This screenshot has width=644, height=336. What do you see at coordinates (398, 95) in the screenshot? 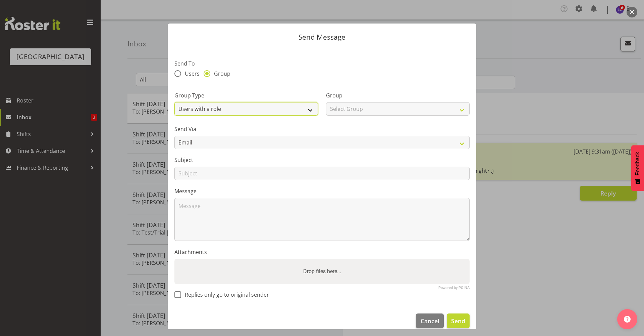
I see `label: Group` at bounding box center [398, 95].